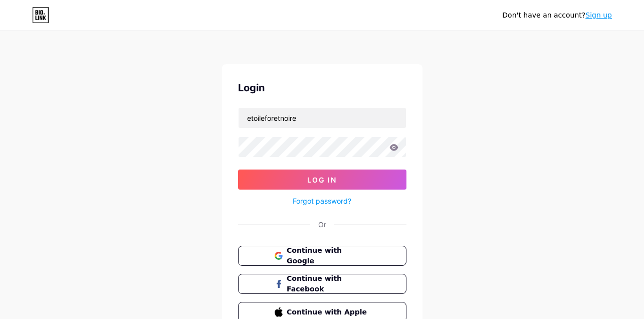 Image resolution: width=644 pixels, height=319 pixels. Describe the element at coordinates (598, 15) in the screenshot. I see `a: Sign up` at that location.